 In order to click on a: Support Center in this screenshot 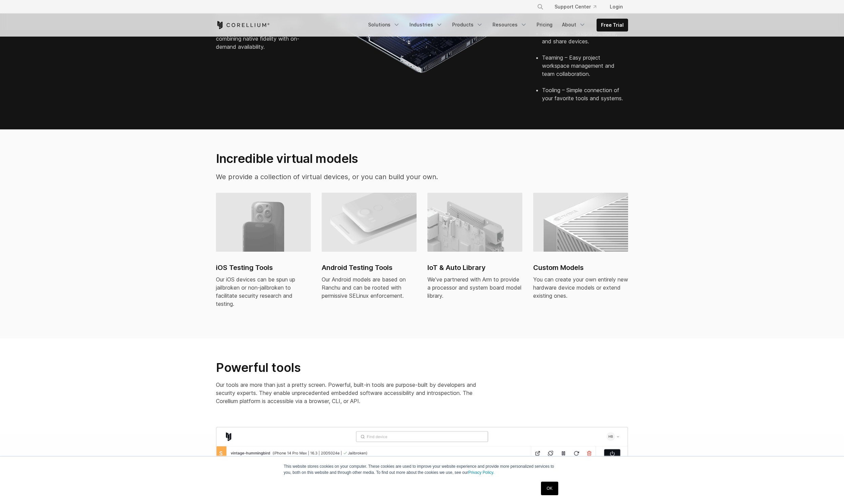, I will do `click(575, 7)`.